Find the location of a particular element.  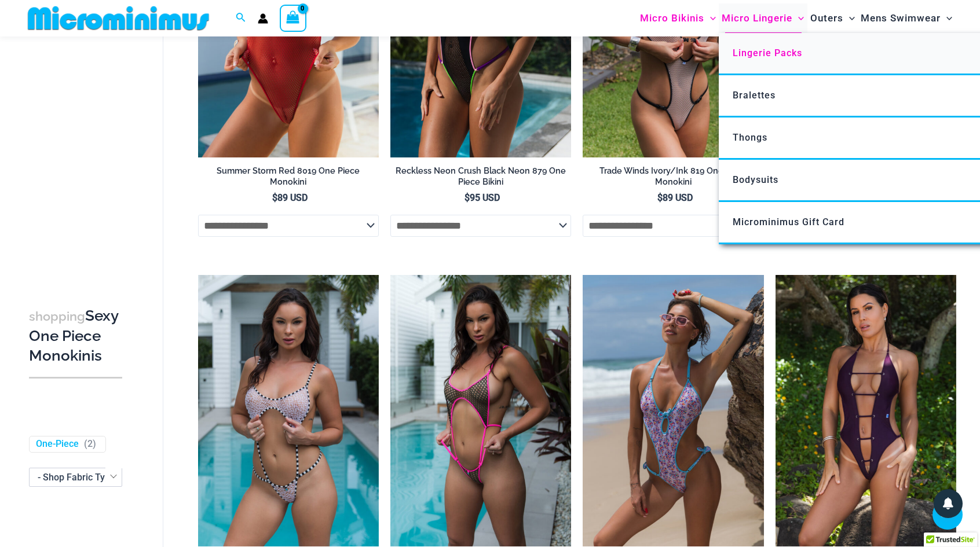

span: Micro Bikinis is located at coordinates (672, 17).